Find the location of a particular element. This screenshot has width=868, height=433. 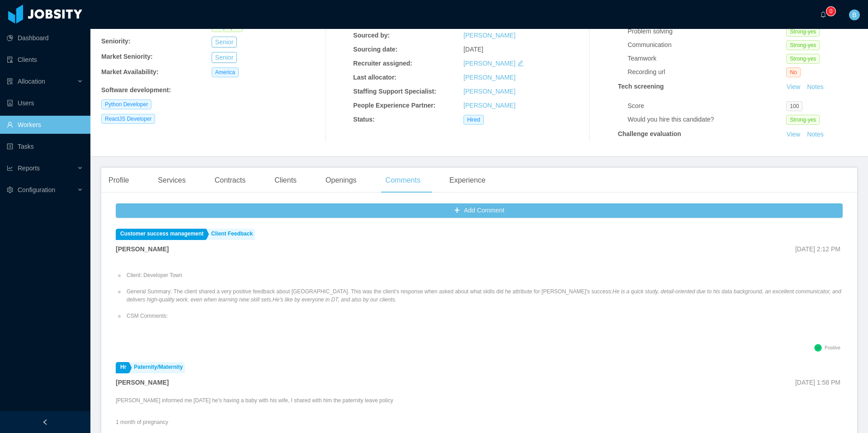

b: Recruiter assigned: is located at coordinates (382, 64).